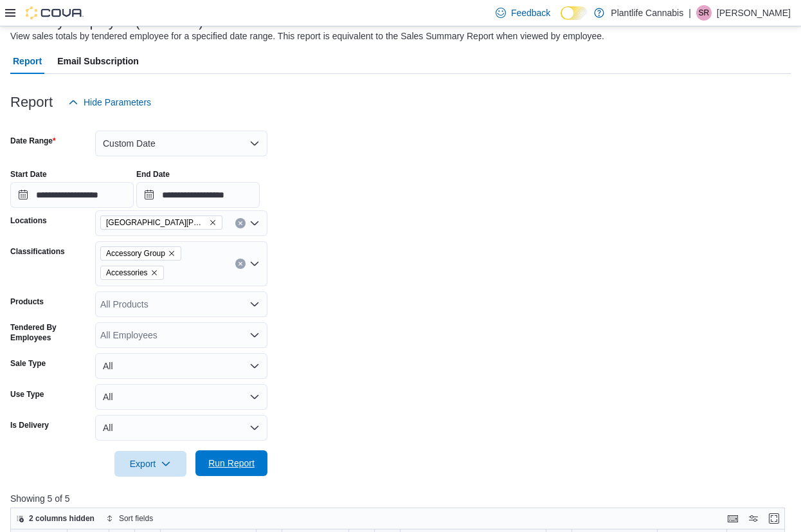  I want to click on span: Dark Mode, so click(560, 20).